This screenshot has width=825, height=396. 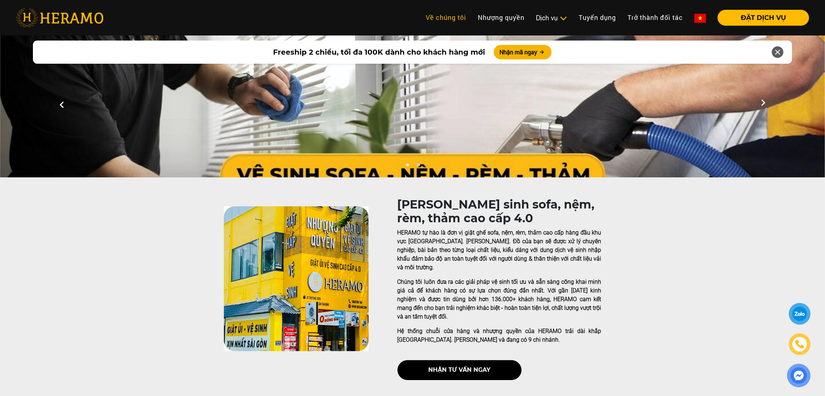 I want to click on p: Chúng tôi luôn đưa ra các giải pháp vệ sinh tối ưu và sẵn sàng công khai minh giá cả để khách hàn..., so click(x=499, y=299).